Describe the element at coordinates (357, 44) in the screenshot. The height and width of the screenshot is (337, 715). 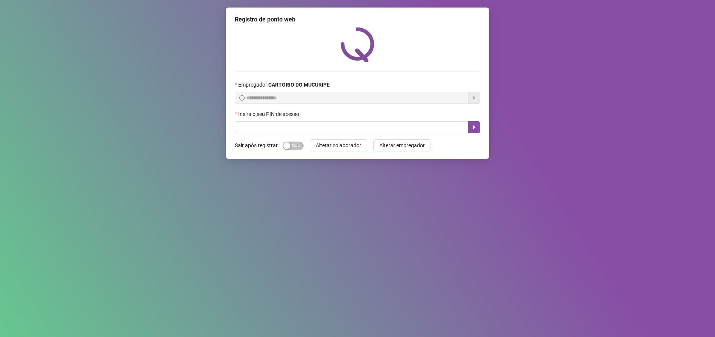
I see `img: QRPoint` at that location.